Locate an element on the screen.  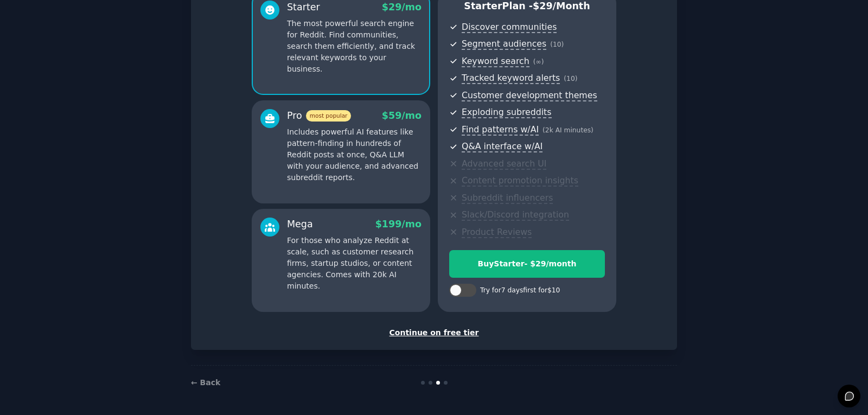
p: Includes powerful AI features like pattern-finding in hundreds of Reddit posts at once, Q&A LLM w... is located at coordinates (354, 155).